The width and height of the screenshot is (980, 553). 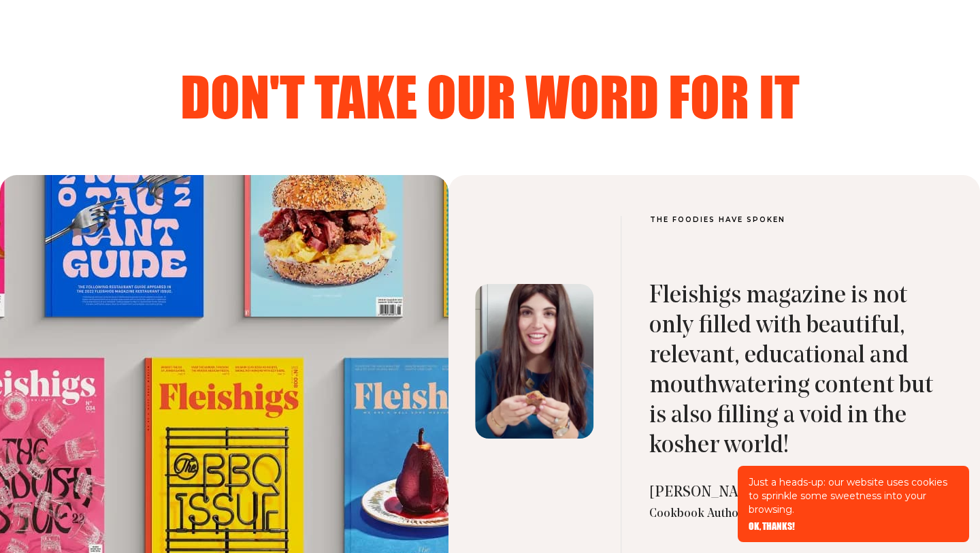 I want to click on img: Danielle Renov, Cookbook Author, so click(x=535, y=361).